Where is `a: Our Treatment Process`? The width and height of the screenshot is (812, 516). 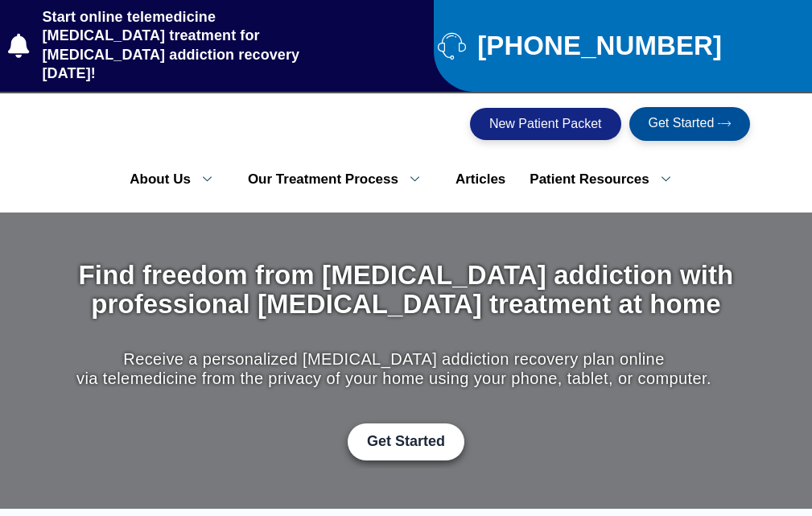
a: Our Treatment Process is located at coordinates (340, 180).